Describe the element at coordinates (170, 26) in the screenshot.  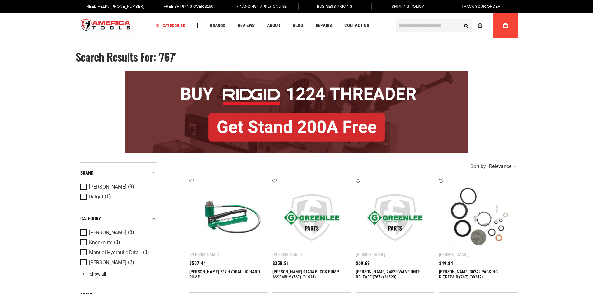
I see `span: Categories` at that location.